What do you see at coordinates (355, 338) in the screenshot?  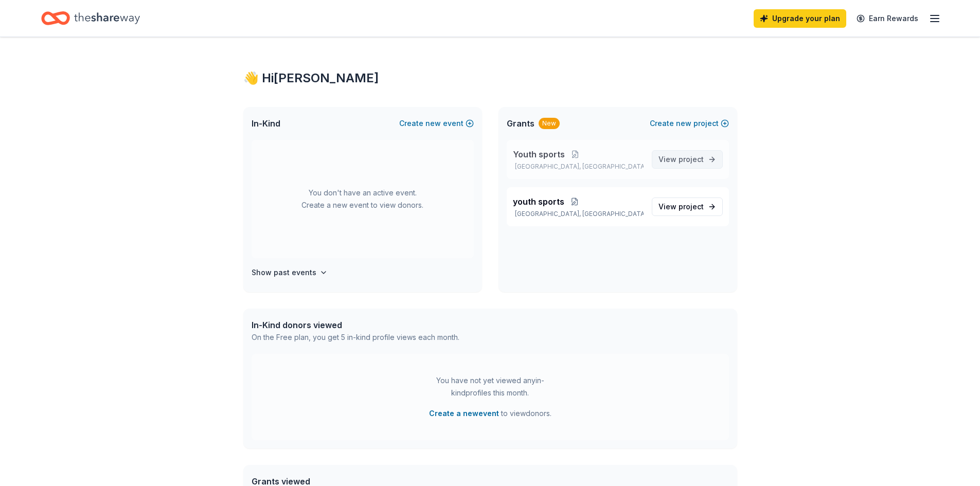 I see `div: On the Free plan, you get 5 in-kind profile views each month.` at bounding box center [355, 338].